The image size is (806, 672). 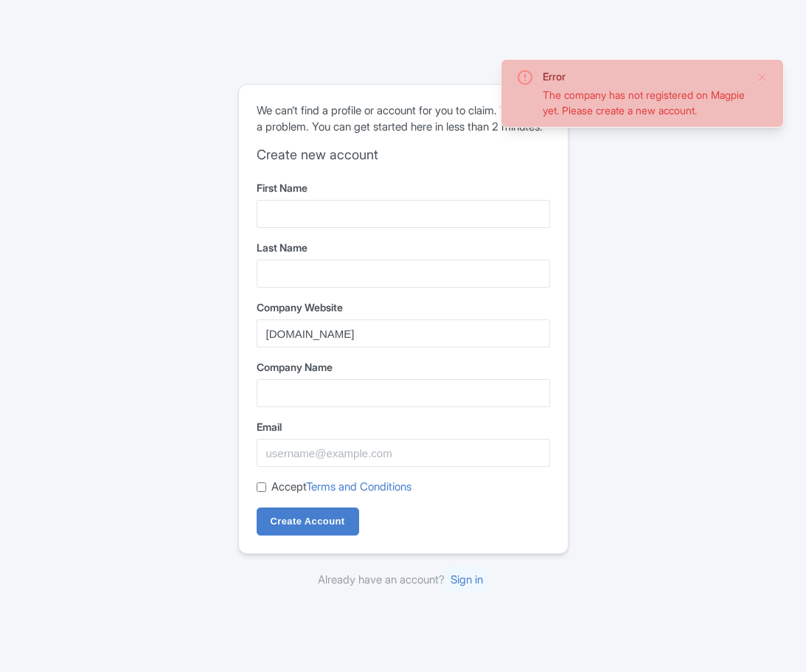 What do you see at coordinates (403, 453) in the screenshot?
I see `input: username@example.com` at bounding box center [403, 453].